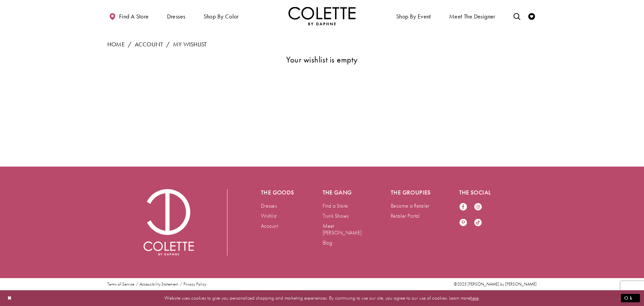 Image resolution: width=644 pixels, height=306 pixels. Describe the element at coordinates (532, 16) in the screenshot. I see `a: Check Wishlist` at that location.